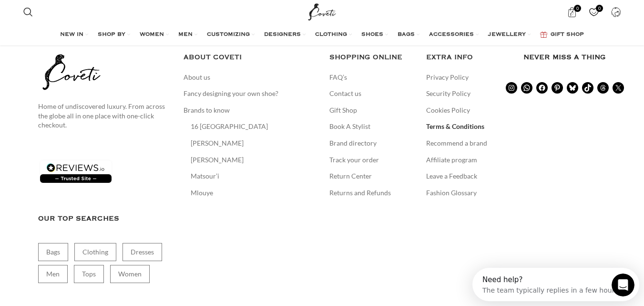 The height and width of the screenshot is (306, 644). What do you see at coordinates (71, 72) in the screenshot?
I see `img: coveti-black-logo_ueqiqk.png` at bounding box center [71, 72].